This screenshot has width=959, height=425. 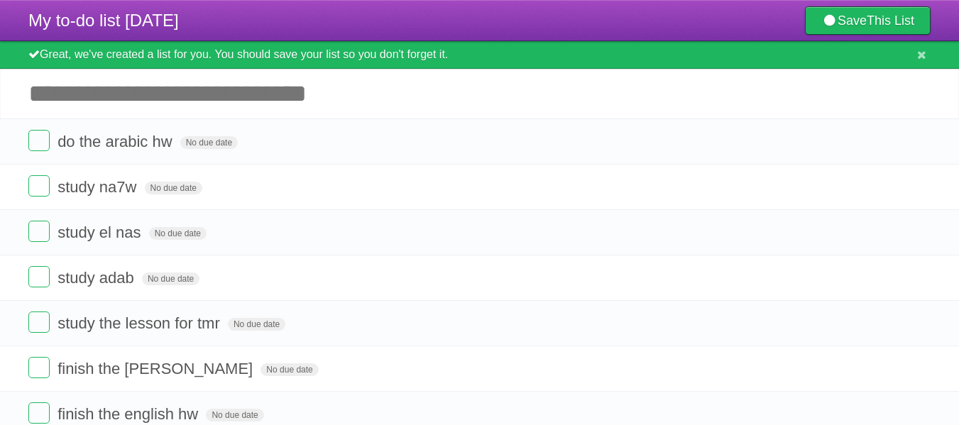 I want to click on a: SaveThis List, so click(x=867, y=21).